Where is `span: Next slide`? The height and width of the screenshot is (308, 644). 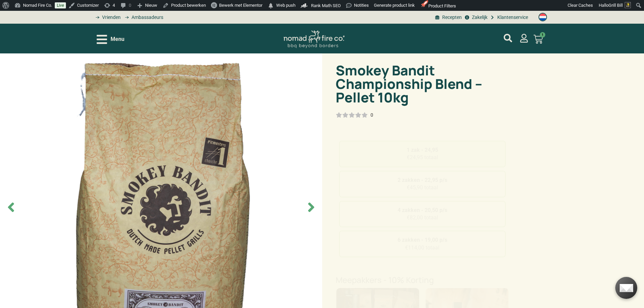
span: Next slide is located at coordinates (311, 208).